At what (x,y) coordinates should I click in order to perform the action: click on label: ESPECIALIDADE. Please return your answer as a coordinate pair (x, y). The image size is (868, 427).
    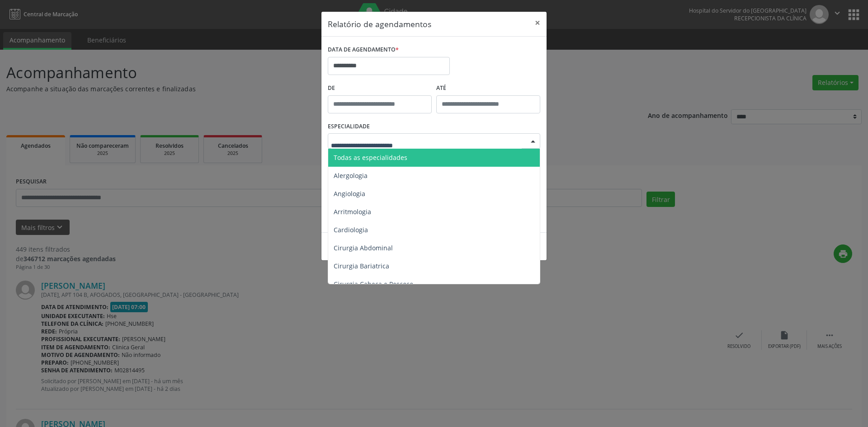
    Looking at the image, I should click on (349, 126).